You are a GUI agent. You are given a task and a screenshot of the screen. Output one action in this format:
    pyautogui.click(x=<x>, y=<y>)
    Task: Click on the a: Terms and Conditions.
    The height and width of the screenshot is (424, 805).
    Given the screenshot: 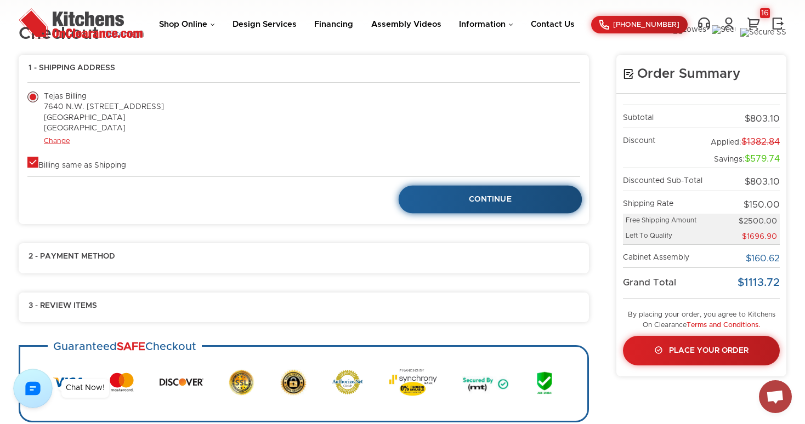 What is the action you would take?
    pyautogui.click(x=723, y=325)
    